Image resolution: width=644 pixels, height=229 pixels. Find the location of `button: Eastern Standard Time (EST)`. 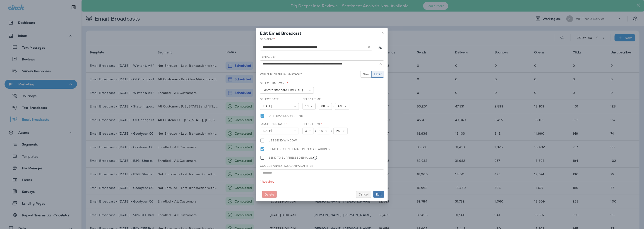

button: Eastern Standard Time (EST) is located at coordinates (287, 90).